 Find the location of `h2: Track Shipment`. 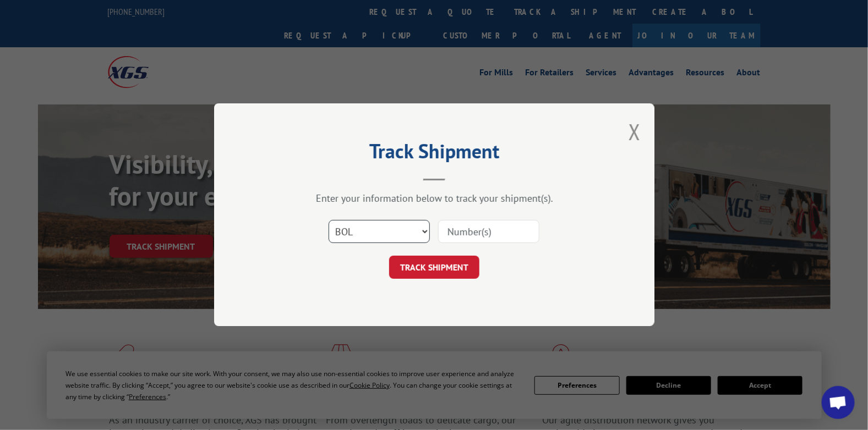

h2: Track Shipment is located at coordinates (434, 154).